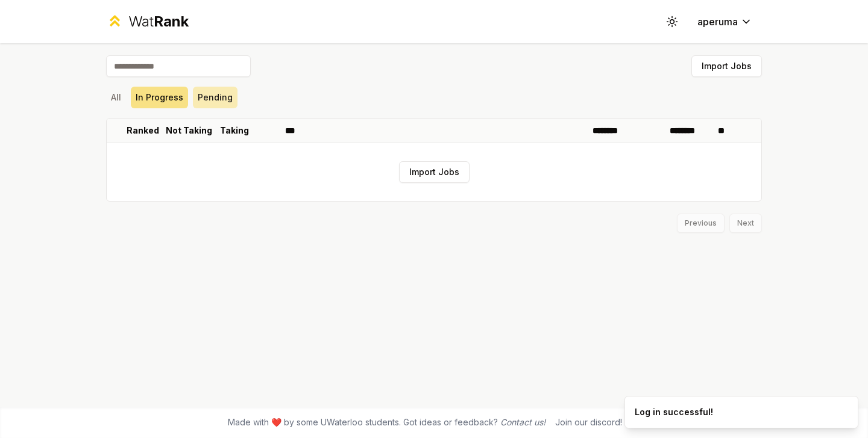  What do you see at coordinates (234, 131) in the screenshot?
I see `p: Taking` at bounding box center [234, 131].